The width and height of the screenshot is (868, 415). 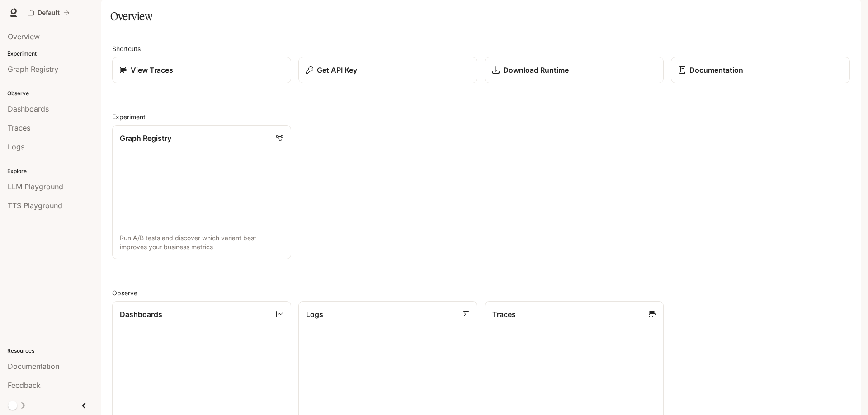 I want to click on p: Get API Key, so click(x=337, y=70).